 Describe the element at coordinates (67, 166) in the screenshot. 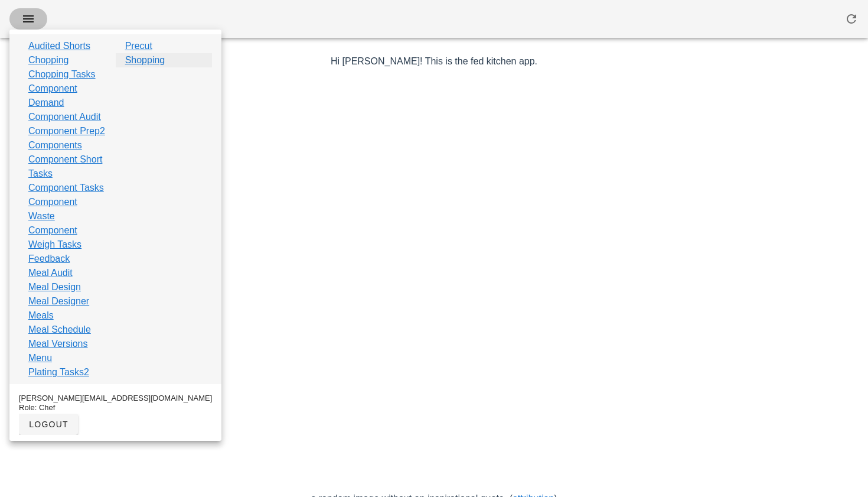

I see `a: Component Short Tasks` at that location.